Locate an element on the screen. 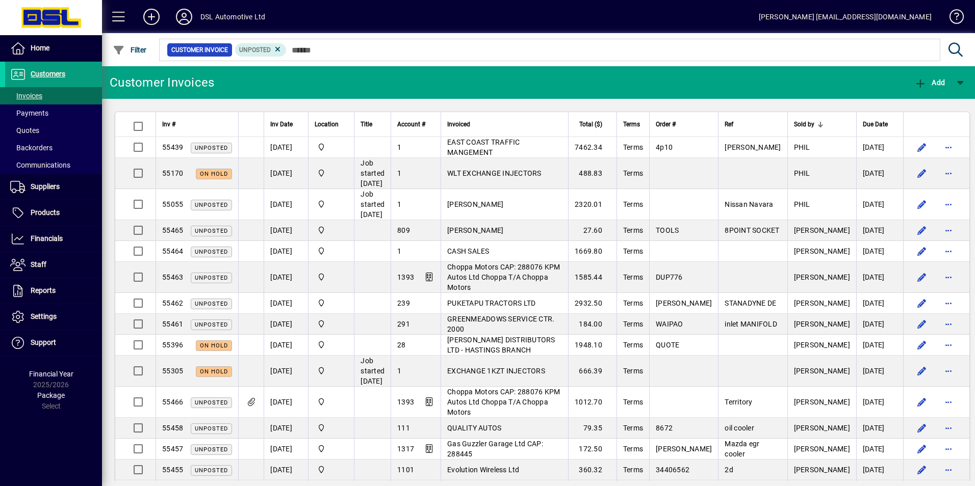 This screenshot has height=486, width=975. button: Add is located at coordinates (151, 17).